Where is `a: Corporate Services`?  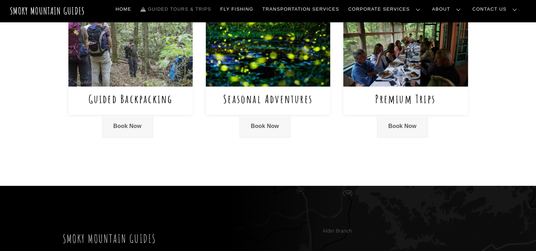
a: Corporate Services is located at coordinates (386, 9).